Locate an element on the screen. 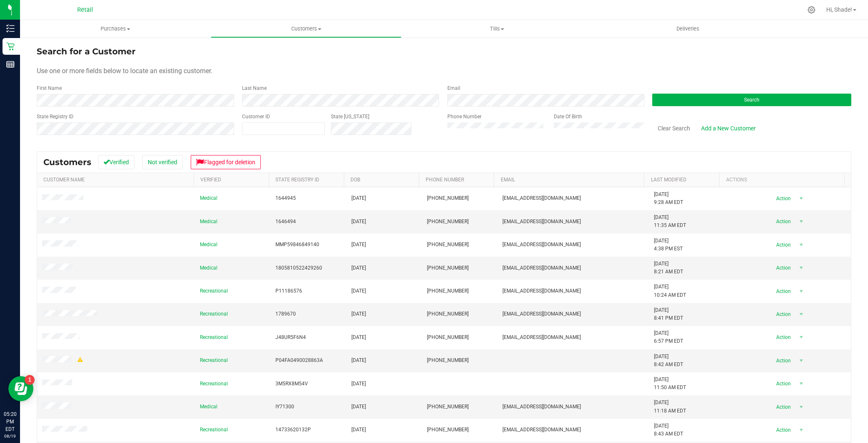  a: Last Modified is located at coordinates (669, 180).